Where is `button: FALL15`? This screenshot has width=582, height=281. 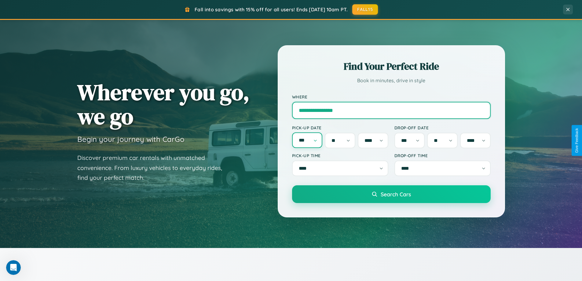 button: FALL15 is located at coordinates (365, 9).